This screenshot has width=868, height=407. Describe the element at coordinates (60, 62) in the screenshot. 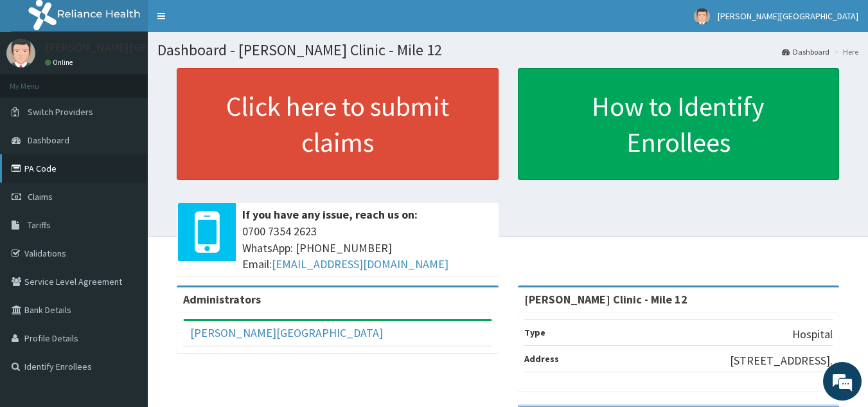

I see `a: Online` at that location.